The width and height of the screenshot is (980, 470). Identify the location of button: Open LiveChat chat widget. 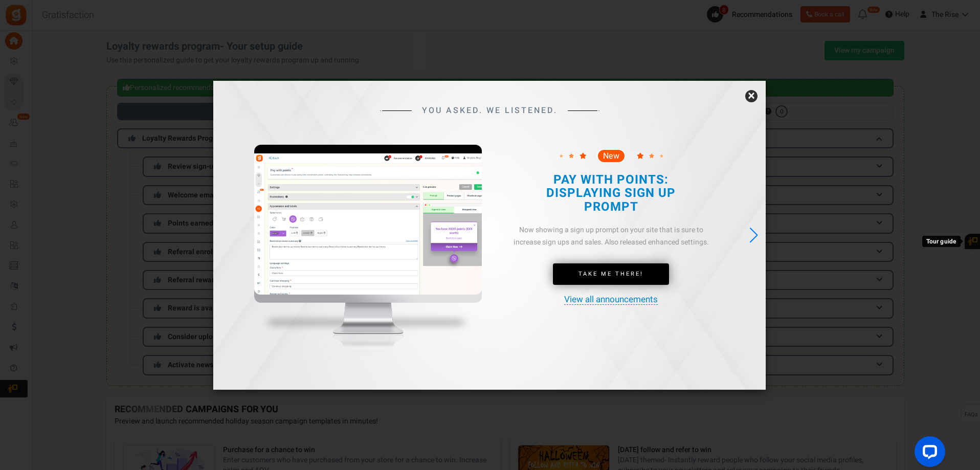
(23, 20).